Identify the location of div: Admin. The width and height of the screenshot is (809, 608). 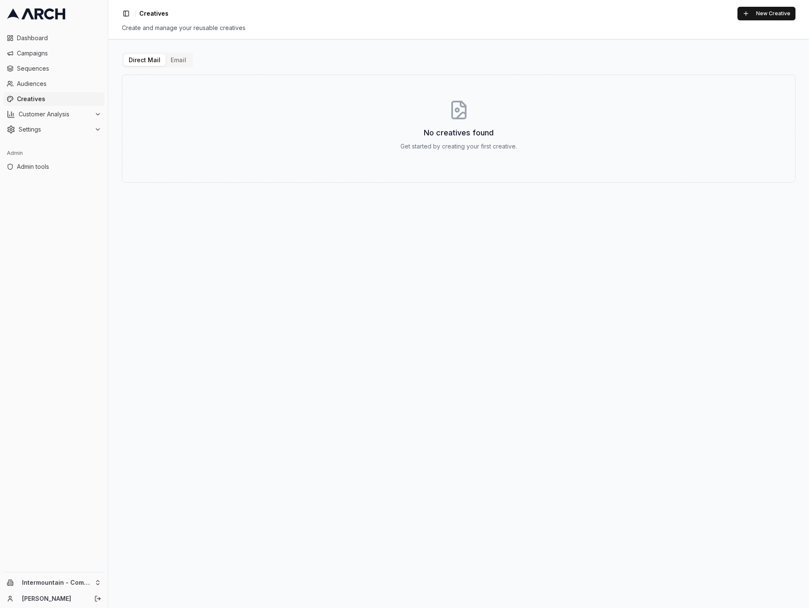
(54, 153).